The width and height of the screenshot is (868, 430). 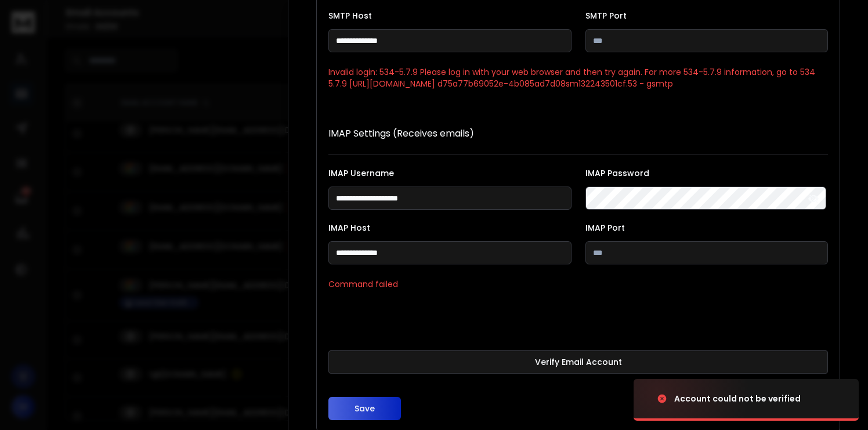 I want to click on button: Save, so click(x=364, y=408).